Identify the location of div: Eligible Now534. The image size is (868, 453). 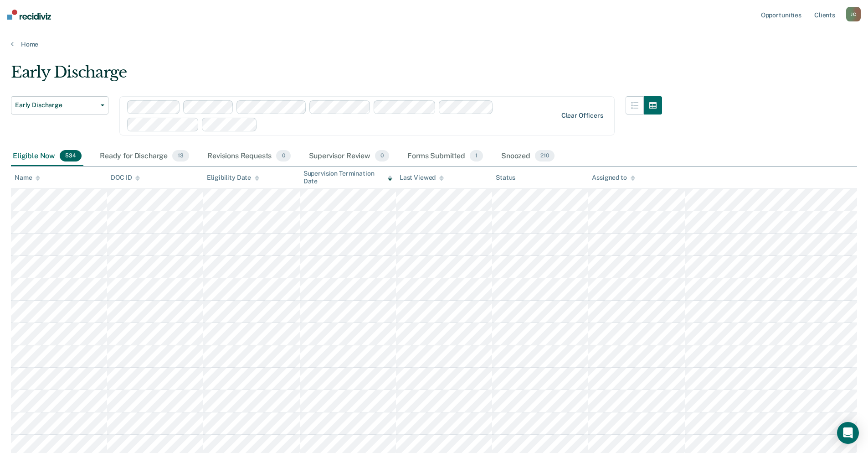
(47, 156).